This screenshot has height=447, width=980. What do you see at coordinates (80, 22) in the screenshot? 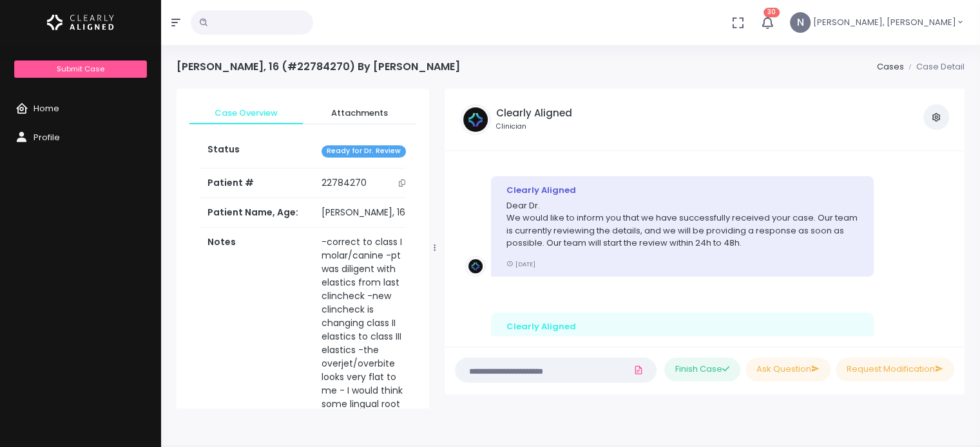
I see `img: Logo Horizontal` at bounding box center [80, 22].